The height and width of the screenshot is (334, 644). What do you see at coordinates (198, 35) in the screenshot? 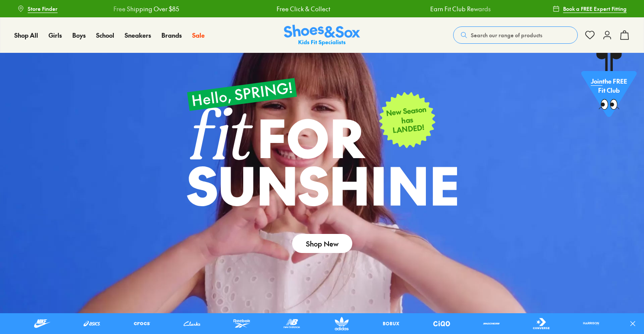
I see `a: Sale` at bounding box center [198, 35].